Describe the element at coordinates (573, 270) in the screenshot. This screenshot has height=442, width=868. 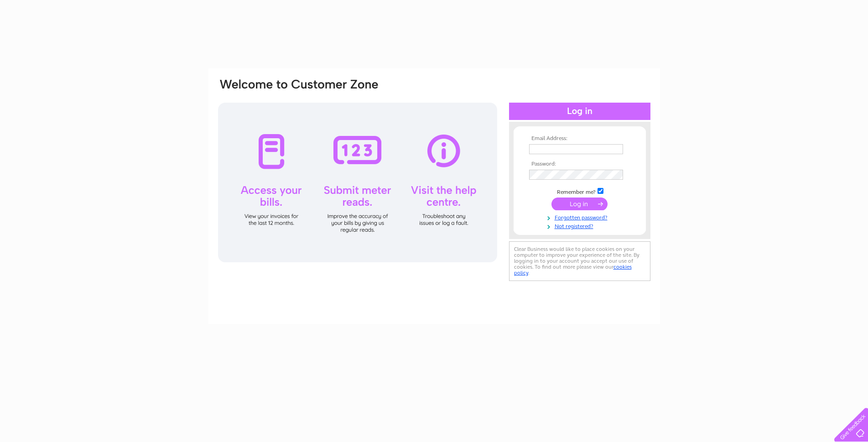
I see `a: cookies policy` at that location.